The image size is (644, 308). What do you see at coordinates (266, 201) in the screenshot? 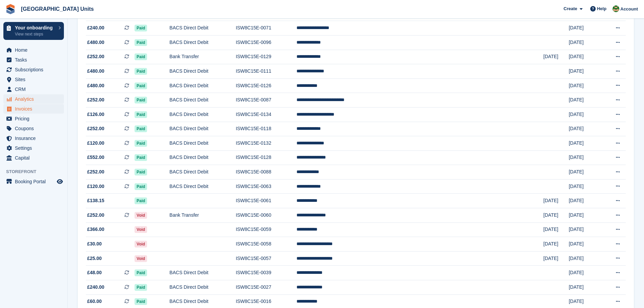
I see `td: ISW8C15E-0061` at bounding box center [266, 201].